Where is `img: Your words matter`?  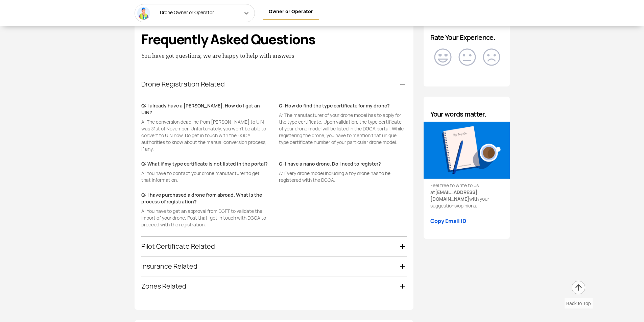 img: Your words matter is located at coordinates (466, 150).